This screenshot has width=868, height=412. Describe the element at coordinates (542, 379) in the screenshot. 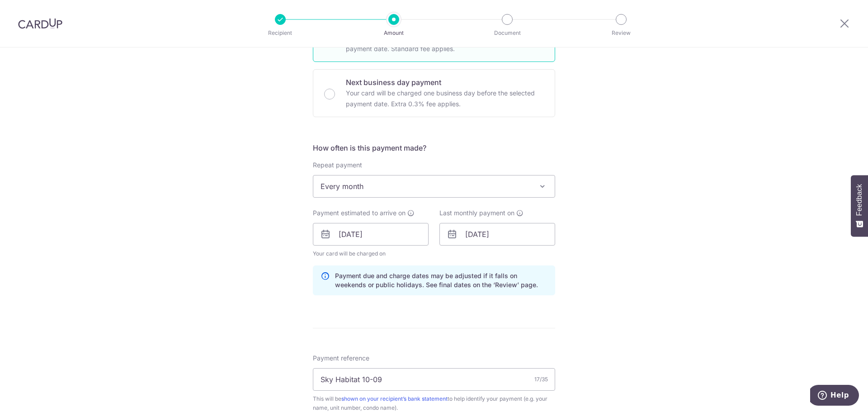

I see `div: 17/35` at that location.